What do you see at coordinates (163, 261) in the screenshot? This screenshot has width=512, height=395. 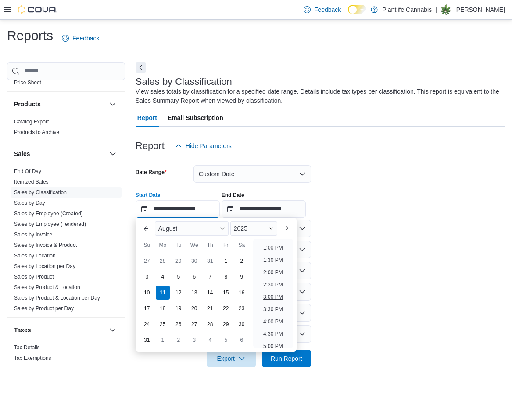 I see `div: day-28` at bounding box center [163, 261].